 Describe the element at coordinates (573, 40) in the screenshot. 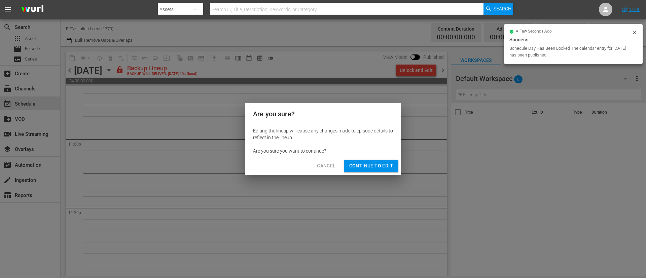

I see `div: Success` at that location.